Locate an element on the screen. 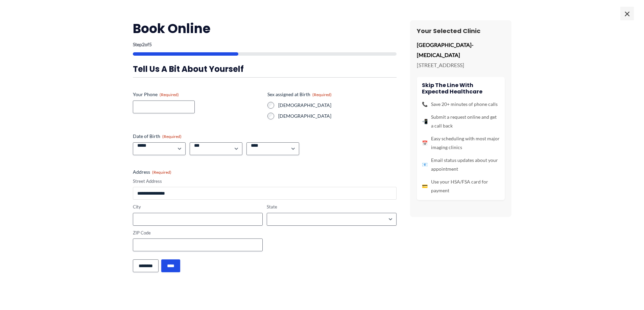 The image size is (644, 310). legend: Sex assigned at Birth is located at coordinates (300, 94).